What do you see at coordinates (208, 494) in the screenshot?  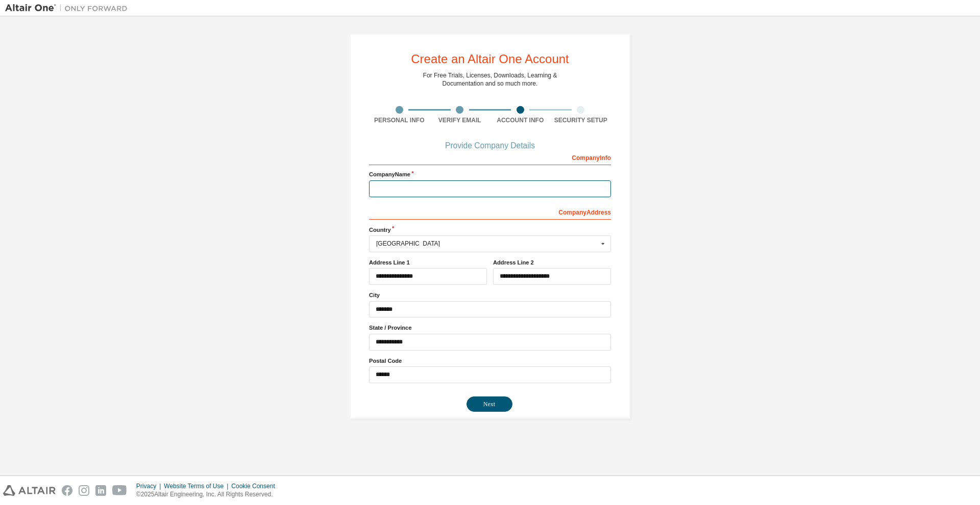 I see `p: © 2025 Altair Engineering, Inc. All Rights Reserved.` at bounding box center [208, 494].